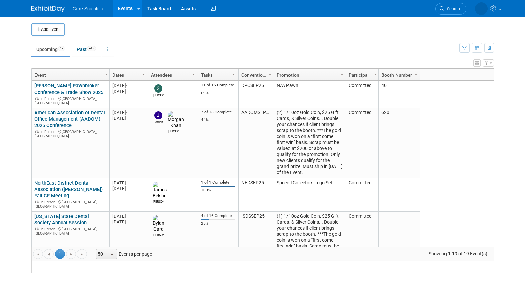 Image resolution: width=525 pixels, height=301 pixels. Describe the element at coordinates (176, 120) in the screenshot. I see `img: Morgan Khan` at that location.